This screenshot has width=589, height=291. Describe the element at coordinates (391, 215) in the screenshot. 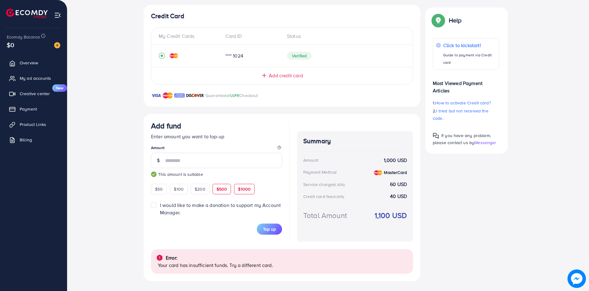

I see `strong: 1,100 USD` at that location.